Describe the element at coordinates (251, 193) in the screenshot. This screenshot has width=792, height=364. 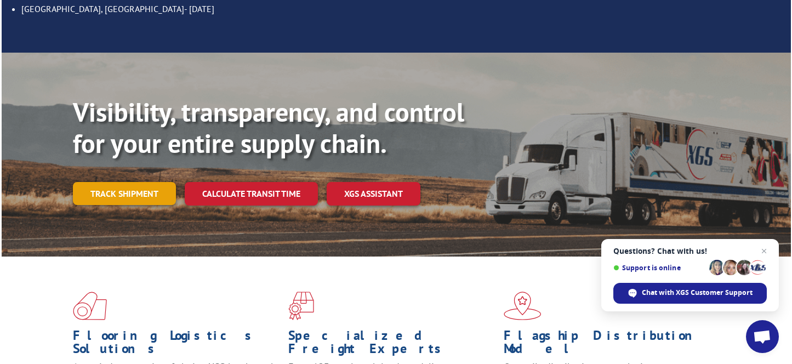
I see `a: Calculate transit time` at that location.